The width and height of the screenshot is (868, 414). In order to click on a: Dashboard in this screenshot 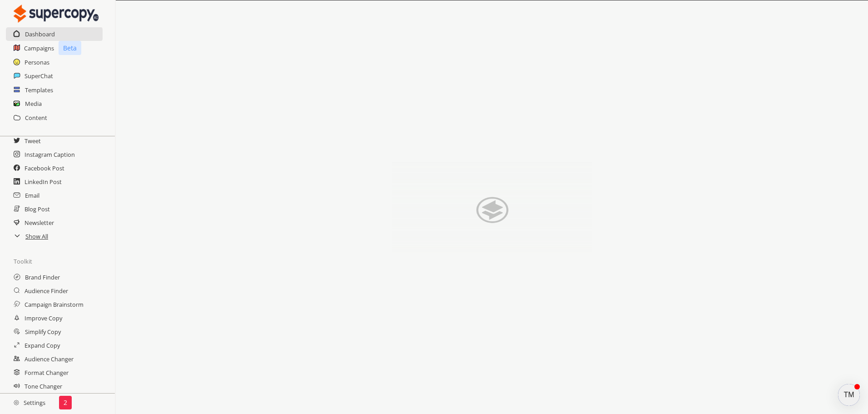, I will do `click(40, 34)`.